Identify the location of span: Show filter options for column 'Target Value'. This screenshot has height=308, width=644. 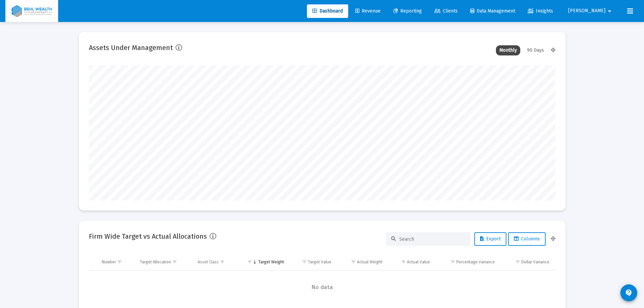
(304, 262).